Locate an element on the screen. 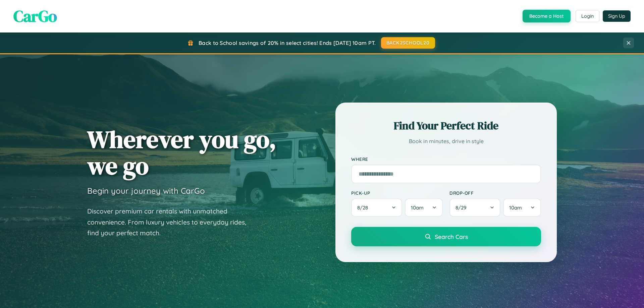 The image size is (644, 308). p: Discover premium car rentals with unmatched convenience. From luxury vehicles to everyday rides, ... is located at coordinates (171, 222).